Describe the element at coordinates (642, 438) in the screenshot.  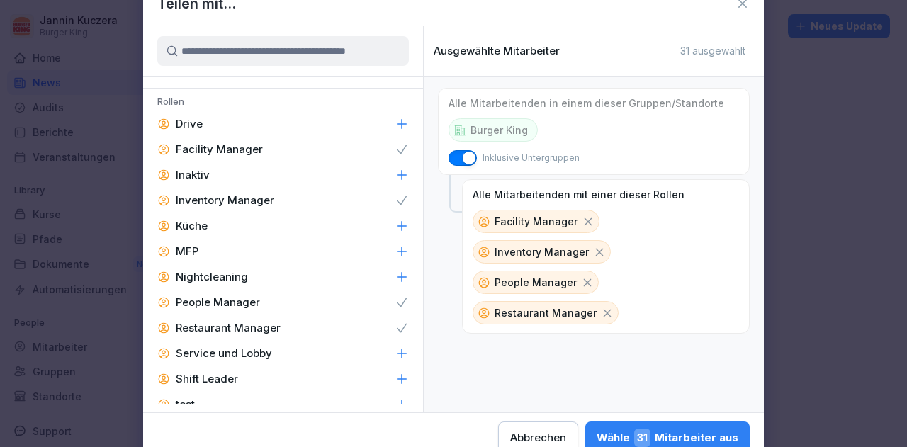
I see `span: 31` at that location.